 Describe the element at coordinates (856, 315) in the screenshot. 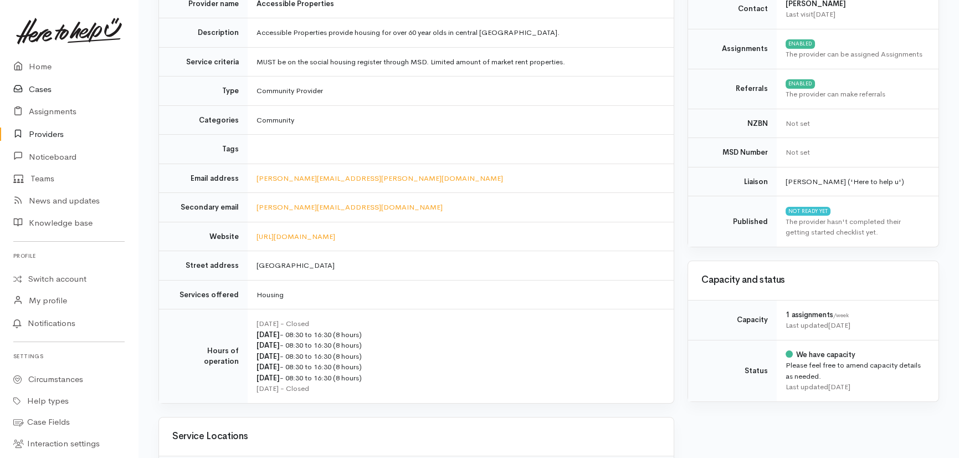

I see `div: 1 assignments` at that location.